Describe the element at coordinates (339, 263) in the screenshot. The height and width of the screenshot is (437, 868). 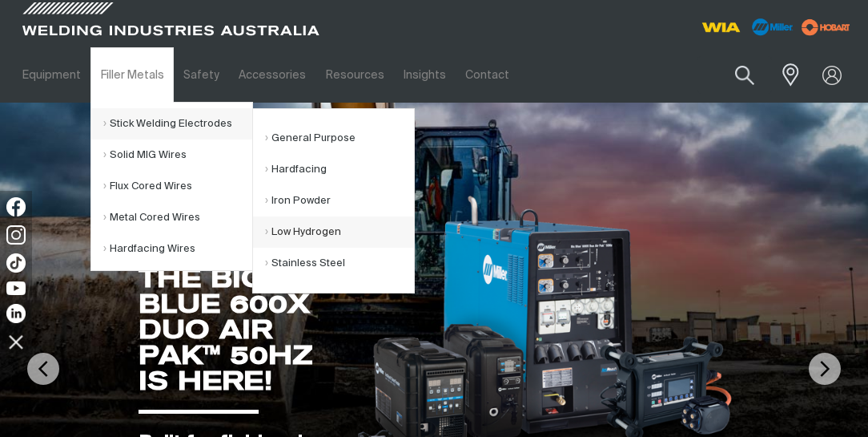
I see `a: Stainless Steel` at that location.